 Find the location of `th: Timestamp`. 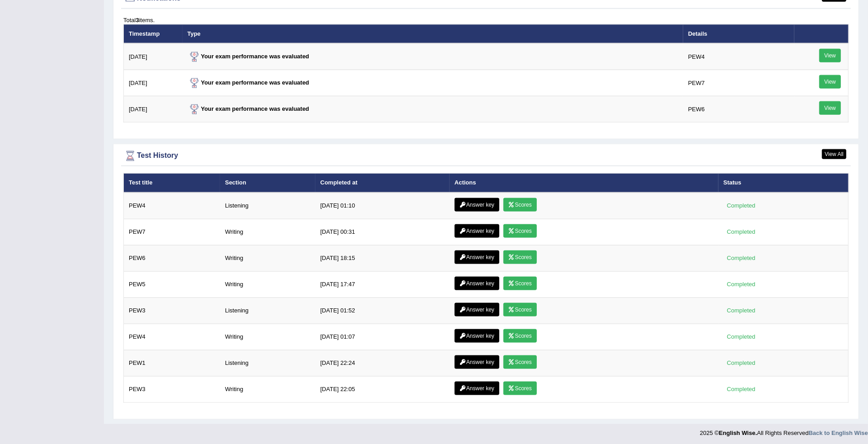

th: Timestamp is located at coordinates (153, 34).